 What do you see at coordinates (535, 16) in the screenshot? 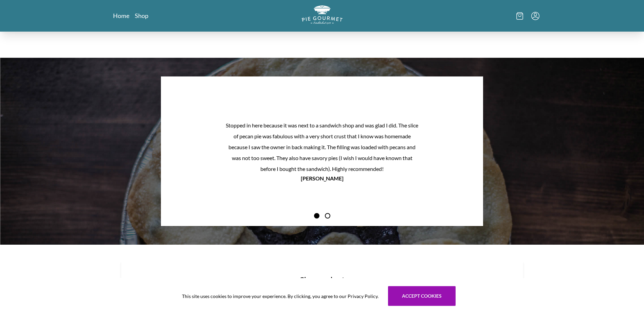
I see `button: Menu` at bounding box center [535, 16].